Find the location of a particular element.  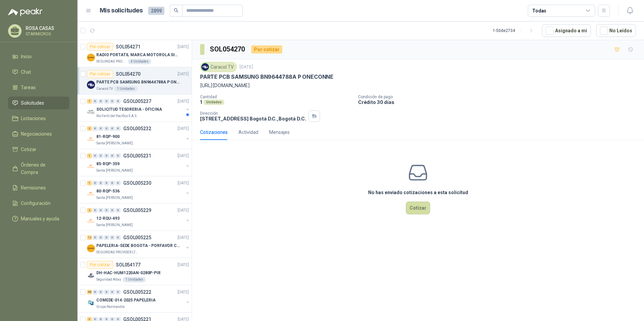

span: Solicitudes is located at coordinates (32, 103).